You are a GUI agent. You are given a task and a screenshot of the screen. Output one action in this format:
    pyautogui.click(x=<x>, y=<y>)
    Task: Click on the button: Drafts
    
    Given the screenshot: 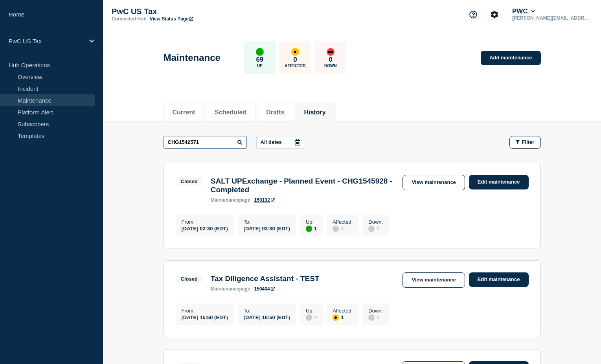 What is the action you would take?
    pyautogui.click(x=275, y=113)
    